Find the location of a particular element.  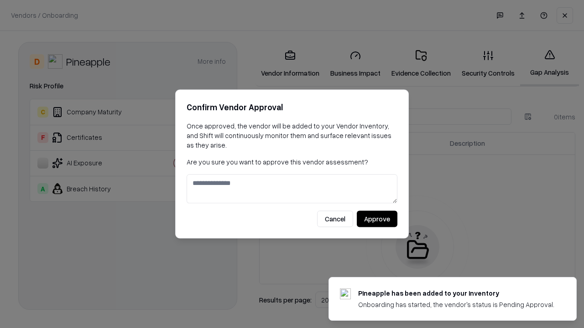

h2: Confirm Vendor Approval is located at coordinates (292, 107).